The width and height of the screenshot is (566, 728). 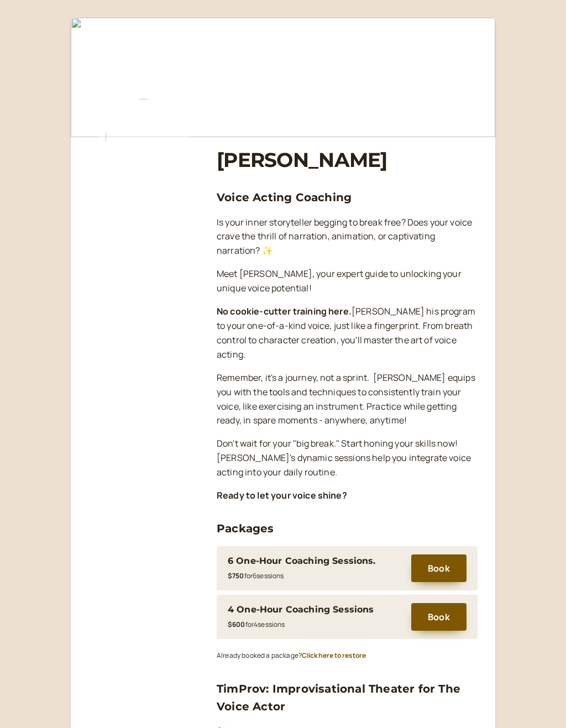 I want to click on small: for 6 session s, so click(x=256, y=576).